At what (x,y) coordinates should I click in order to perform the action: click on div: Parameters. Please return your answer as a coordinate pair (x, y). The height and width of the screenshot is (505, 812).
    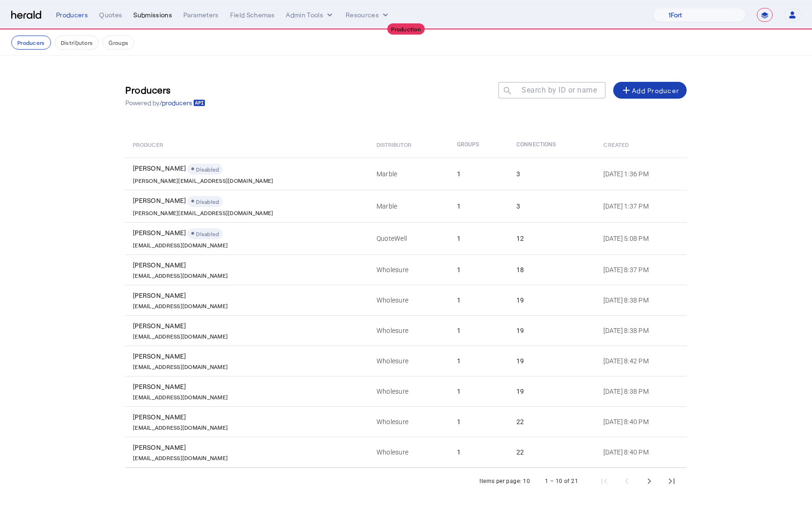
    Looking at the image, I should click on (201, 15).